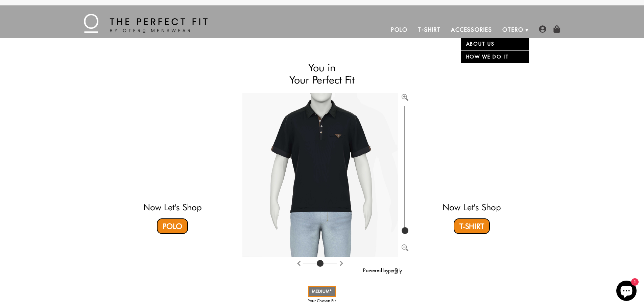 Image resolution: width=644 pixels, height=308 pixels. Describe the element at coordinates (626, 292) in the screenshot. I see `inbox-online-store-chat: Shopify online store chat` at that location.